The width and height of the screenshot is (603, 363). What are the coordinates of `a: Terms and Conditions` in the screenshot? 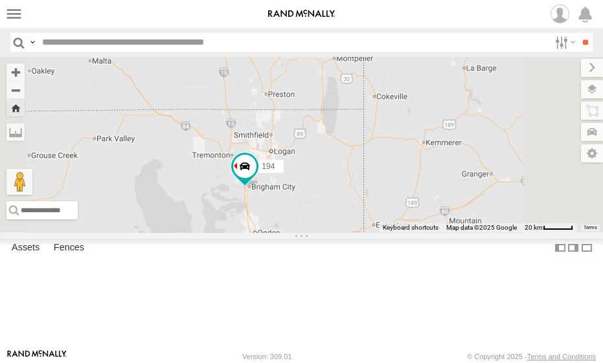 It's located at (561, 357).